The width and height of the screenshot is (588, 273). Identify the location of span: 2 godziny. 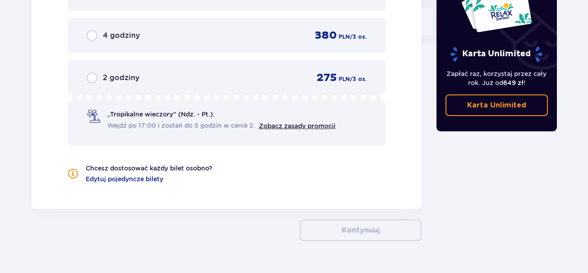
(121, 78).